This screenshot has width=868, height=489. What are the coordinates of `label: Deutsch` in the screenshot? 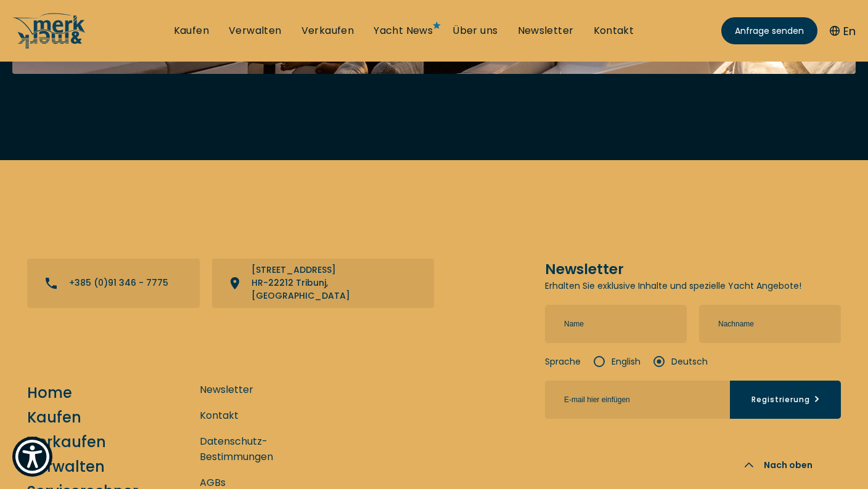 It's located at (680, 362).